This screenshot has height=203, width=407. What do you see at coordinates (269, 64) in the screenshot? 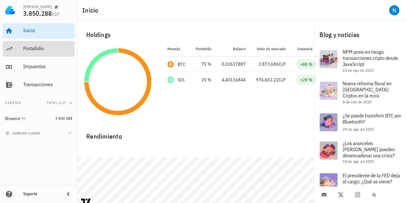
I see `span: 2.873.686` at bounding box center [269, 64].